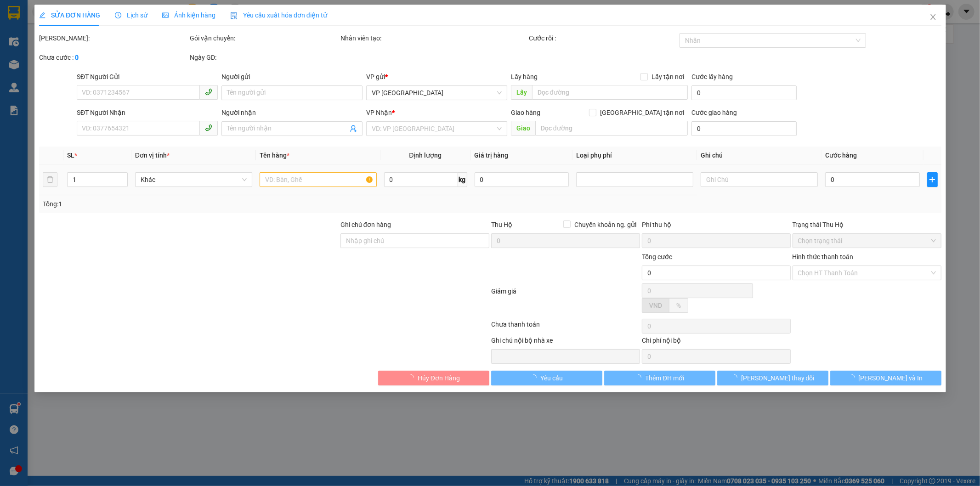 This screenshot has width=980, height=486. Describe the element at coordinates (565, 327) in the screenshot. I see `div: Chưa thanh toán` at that location.